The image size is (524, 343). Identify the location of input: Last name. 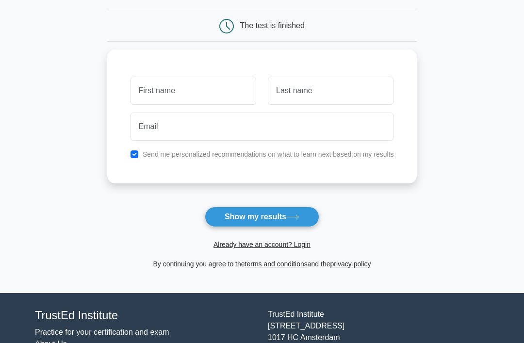
(330, 91).